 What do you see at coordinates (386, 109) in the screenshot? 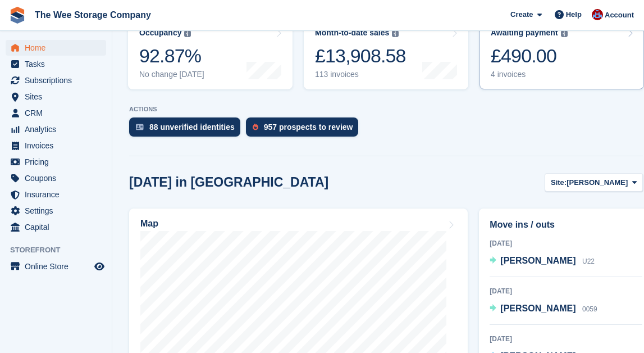
I see `p: ACTIONS` at bounding box center [386, 109].